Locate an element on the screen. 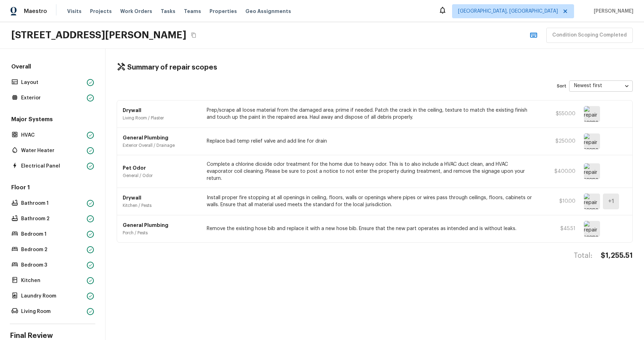  h5: Floor 1 is located at coordinates (52, 188).